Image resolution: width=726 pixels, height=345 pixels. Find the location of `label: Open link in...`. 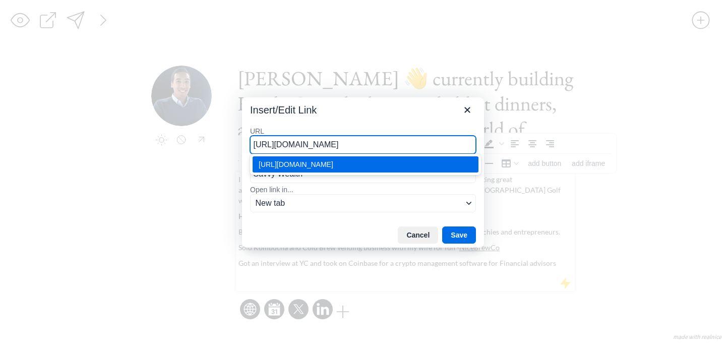

label: Open link in... is located at coordinates (363, 190).